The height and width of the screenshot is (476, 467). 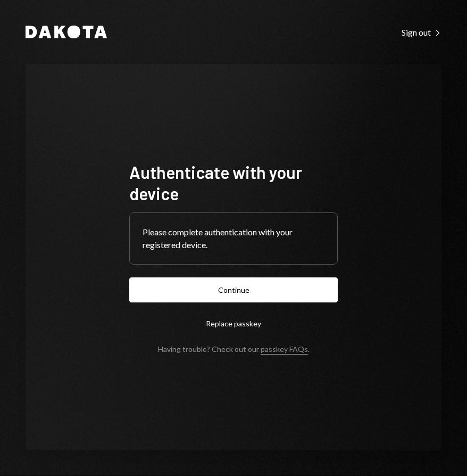 I want to click on button: Replace passkey, so click(x=233, y=323).